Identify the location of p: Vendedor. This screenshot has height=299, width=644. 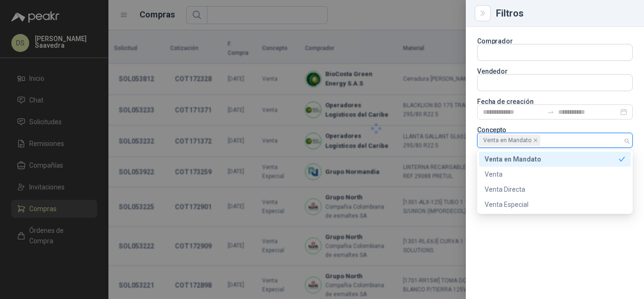
(554, 71).